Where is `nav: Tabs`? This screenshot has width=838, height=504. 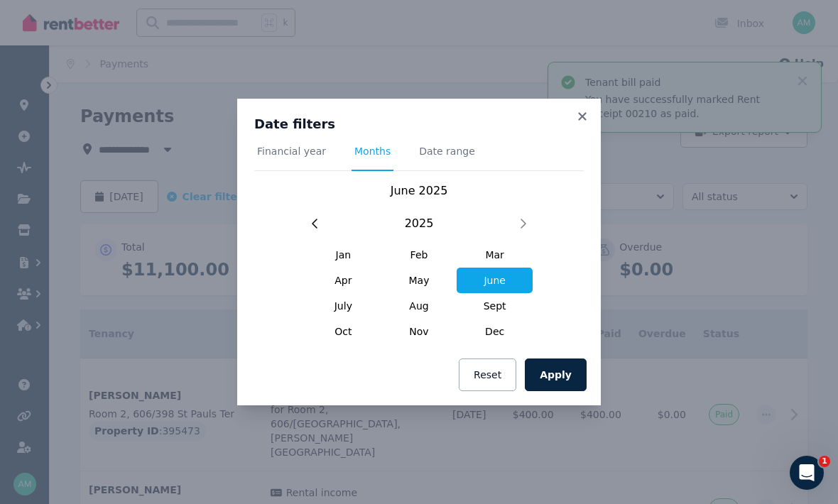 nav: Tabs is located at coordinates (419, 157).